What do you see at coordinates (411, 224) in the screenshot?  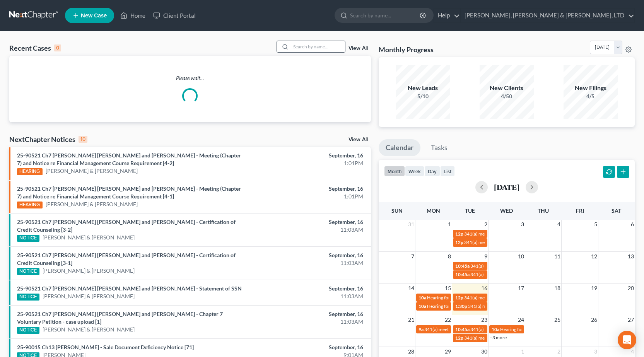 I see `span: 31` at bounding box center [411, 224].